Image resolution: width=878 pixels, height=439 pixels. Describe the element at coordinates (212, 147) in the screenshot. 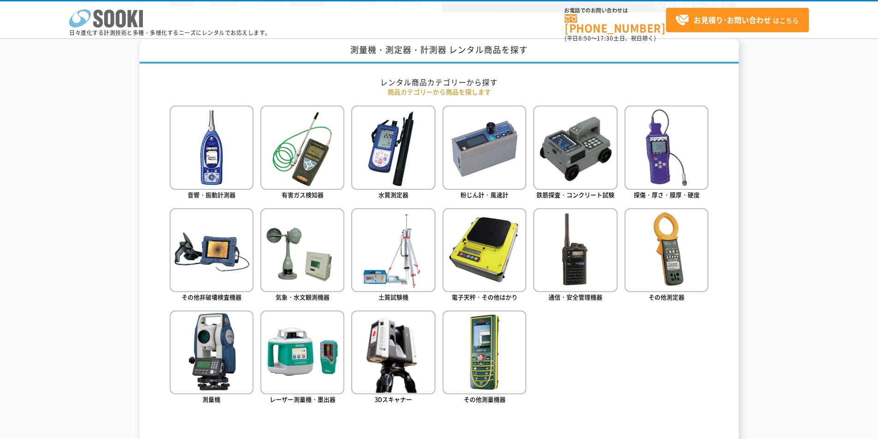

I see `img: 音響・振動計測器` at that location.